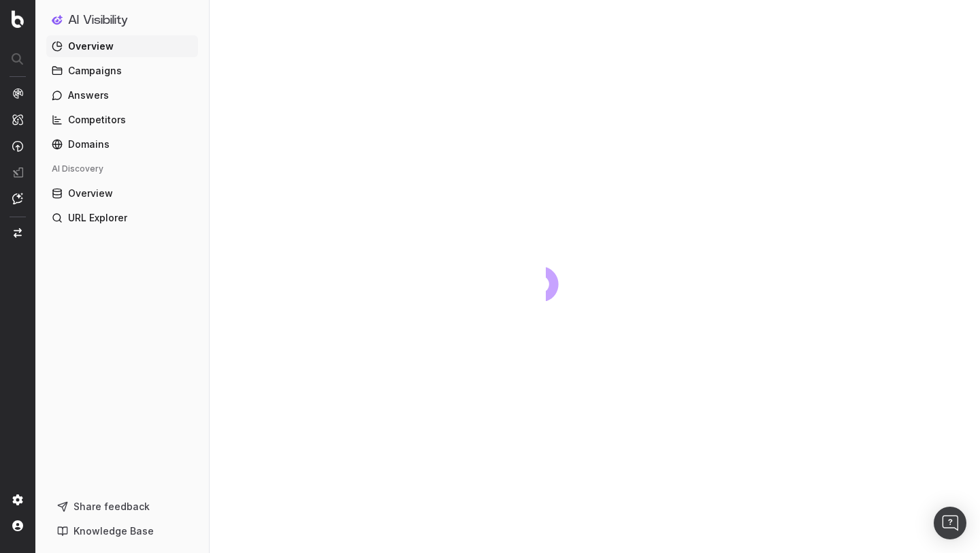 The image size is (980, 553). I want to click on img: My account, so click(18, 526).